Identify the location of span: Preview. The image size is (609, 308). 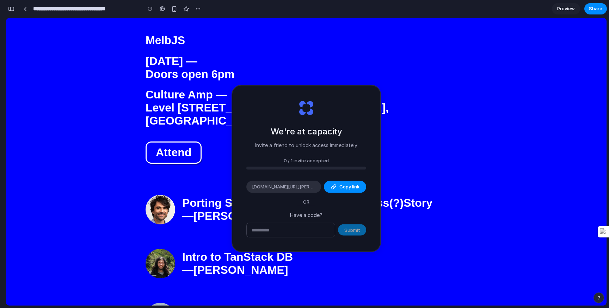
(566, 9).